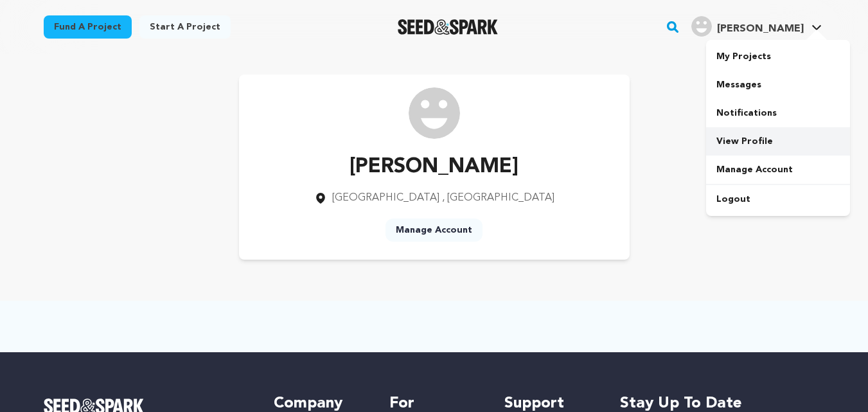 The width and height of the screenshot is (868, 412). What do you see at coordinates (778, 85) in the screenshot?
I see `a: Messages` at bounding box center [778, 85].